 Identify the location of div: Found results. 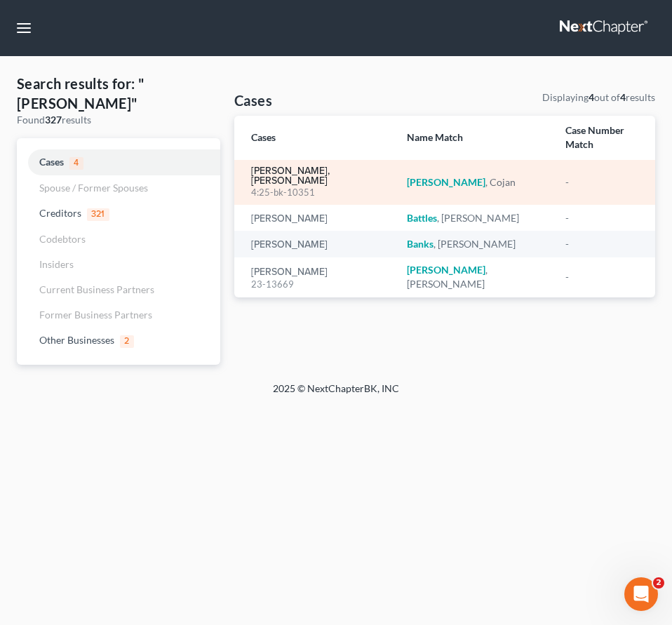
(119, 120).